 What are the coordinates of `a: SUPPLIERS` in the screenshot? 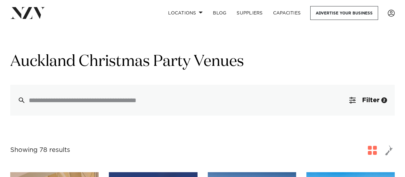 It's located at (250, 13).